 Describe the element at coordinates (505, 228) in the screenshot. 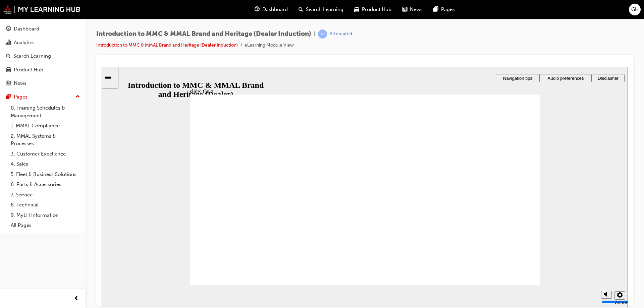

I see `button: Mute (Ctrl+Alt+M)` at that location.